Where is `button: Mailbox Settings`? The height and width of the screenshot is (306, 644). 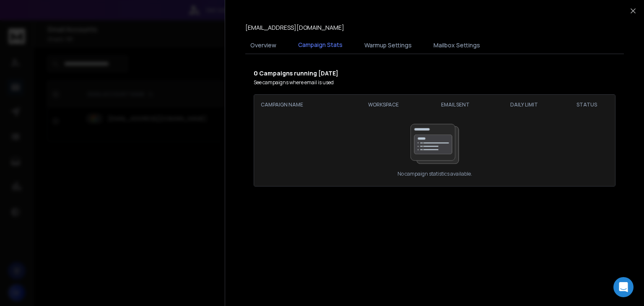
button: Mailbox Settings is located at coordinates (457, 45).